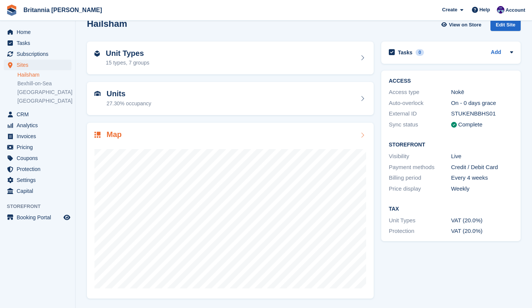 This screenshot has height=308, width=532. Describe the element at coordinates (405, 52) in the screenshot. I see `h2: Tasks` at that location.